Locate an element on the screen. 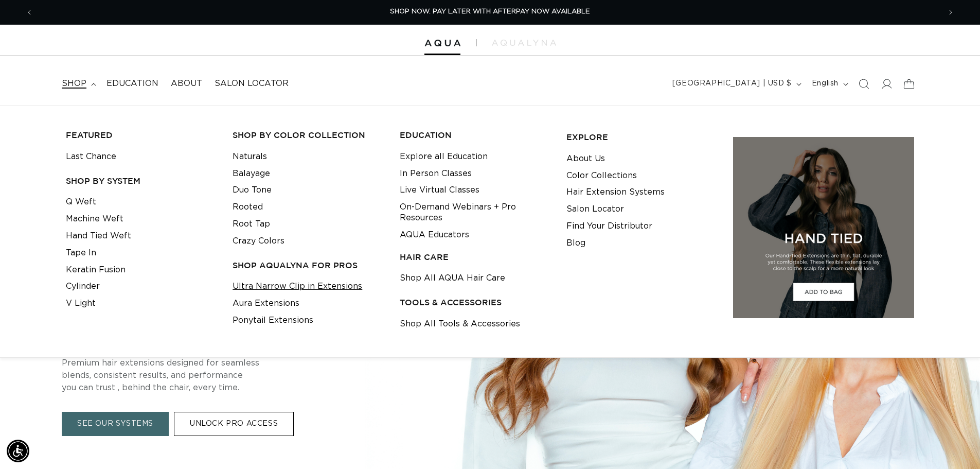  h3: EDUCATION is located at coordinates (475, 135).